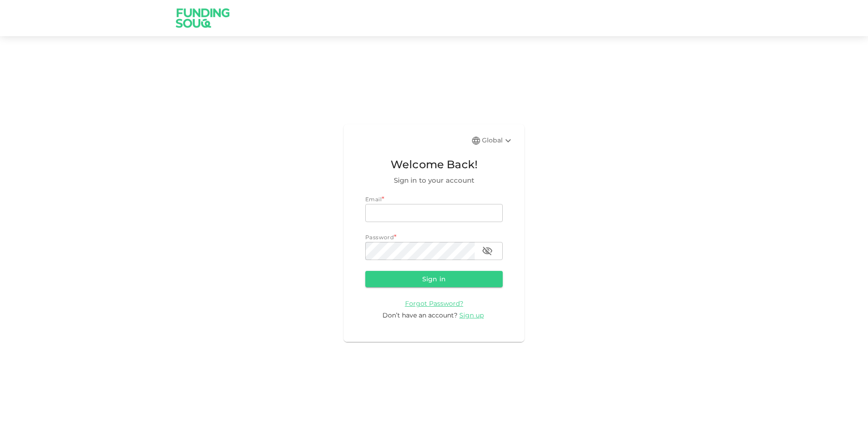 This screenshot has height=431, width=868. What do you see at coordinates (498, 141) in the screenshot?
I see `div: Global` at bounding box center [498, 141].